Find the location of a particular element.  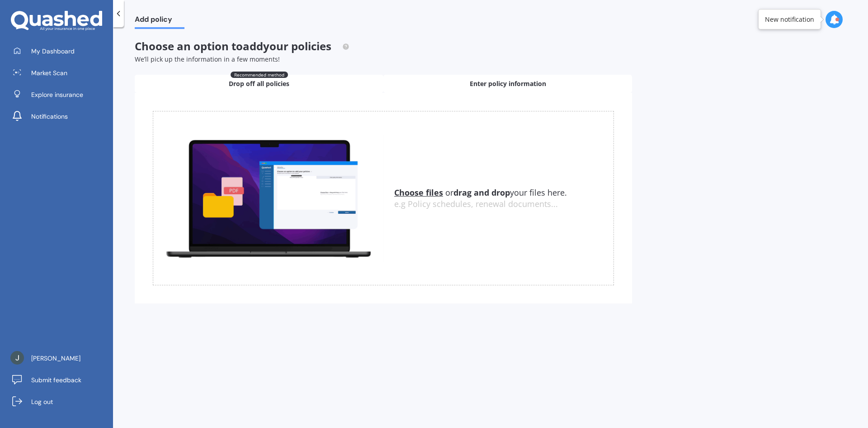

a: Submit feedback is located at coordinates (59, 380).